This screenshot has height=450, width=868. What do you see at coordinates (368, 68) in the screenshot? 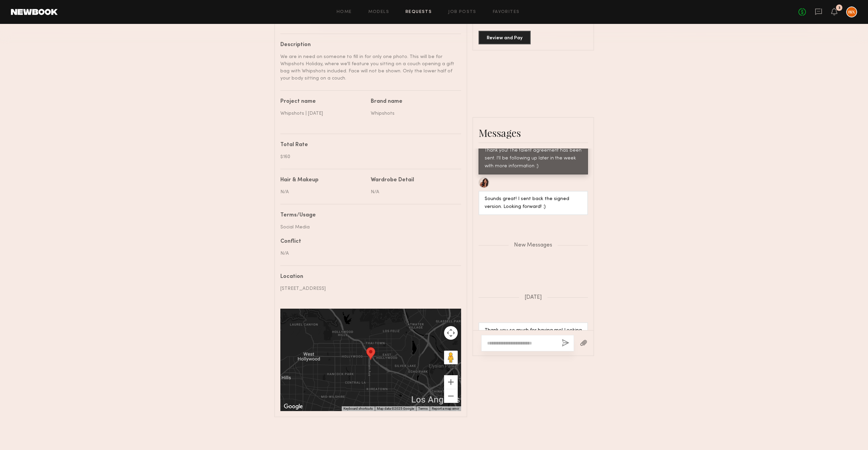
I see `div: We are in need on someone to fill in for only one photo. This will be for Whipshots Holiday, wher...` at bounding box center [368, 68].